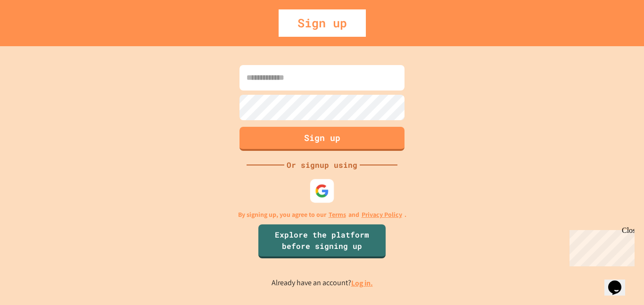 This screenshot has width=644, height=305. Describe the element at coordinates (362, 283) in the screenshot. I see `a: Log in.` at that location.